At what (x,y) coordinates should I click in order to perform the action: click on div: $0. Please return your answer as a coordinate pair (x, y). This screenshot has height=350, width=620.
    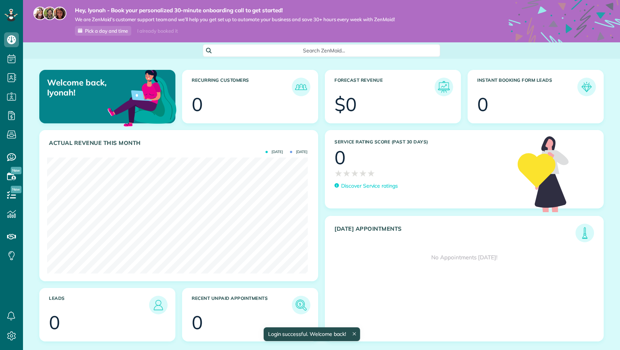
    Looking at the image, I should click on (346, 104).